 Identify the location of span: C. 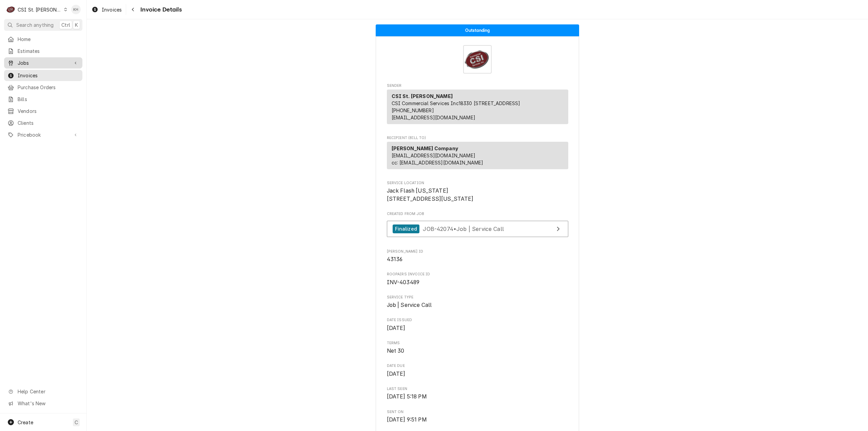
(76, 422).